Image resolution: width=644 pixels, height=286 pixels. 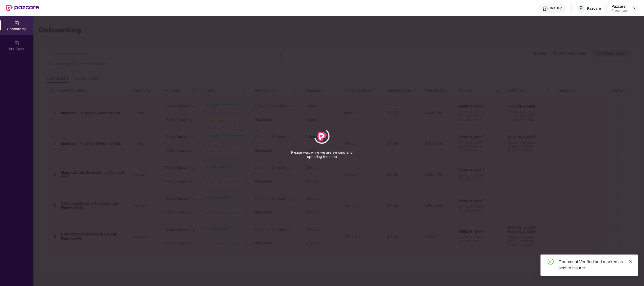 What do you see at coordinates (631, 262) in the screenshot?
I see `span: close` at bounding box center [631, 262].